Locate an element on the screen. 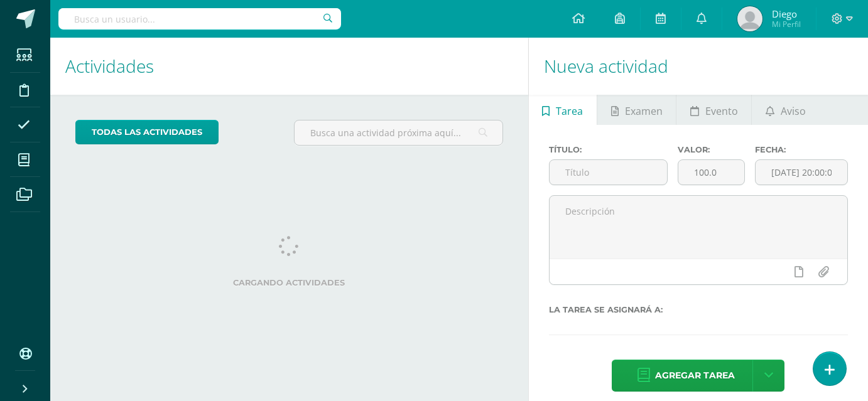  span: Evento is located at coordinates (722, 111).